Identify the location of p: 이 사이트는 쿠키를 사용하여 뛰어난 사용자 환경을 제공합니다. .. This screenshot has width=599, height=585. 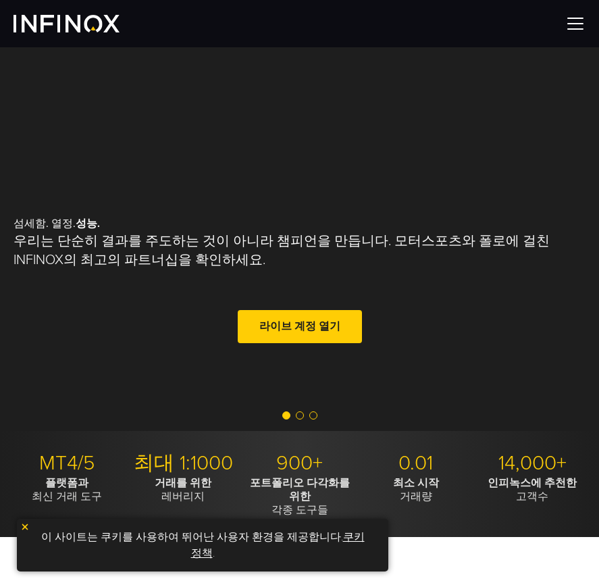
(203, 545).